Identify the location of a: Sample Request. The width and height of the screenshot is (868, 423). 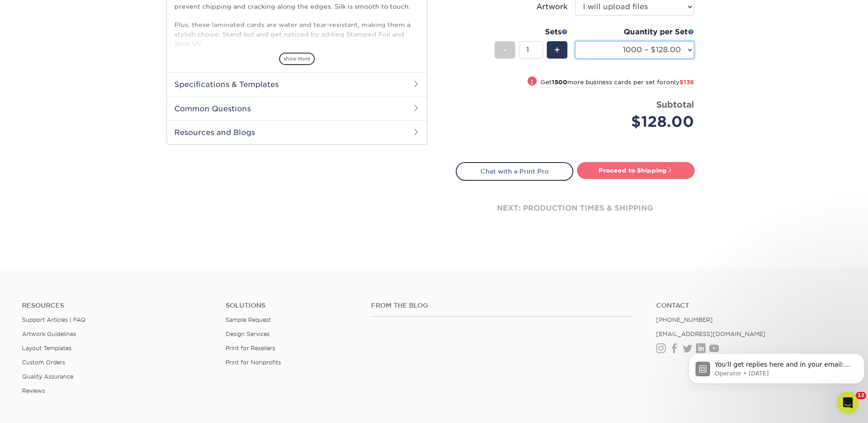
(248, 319).